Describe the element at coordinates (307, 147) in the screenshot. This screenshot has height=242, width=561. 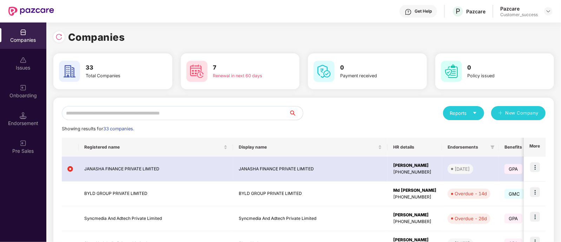
I see `span: Display name` at that location.